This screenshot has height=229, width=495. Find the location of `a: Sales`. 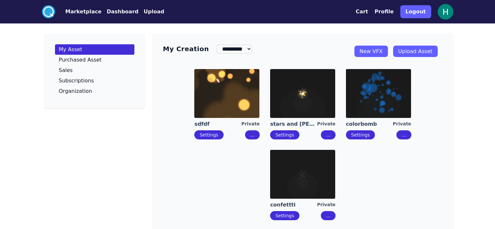

a: Sales is located at coordinates (95, 70).